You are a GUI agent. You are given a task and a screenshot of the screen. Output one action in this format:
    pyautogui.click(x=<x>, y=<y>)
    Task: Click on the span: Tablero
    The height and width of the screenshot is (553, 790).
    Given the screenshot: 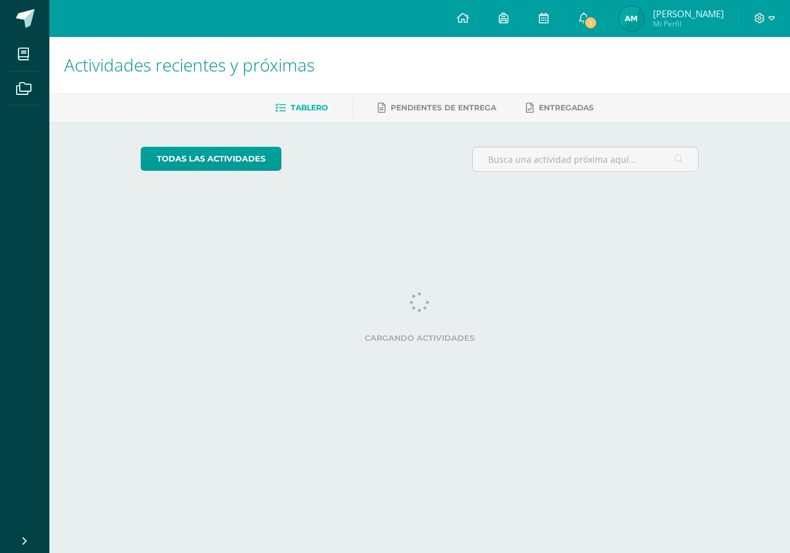 What is the action you would take?
    pyautogui.click(x=309, y=107)
    